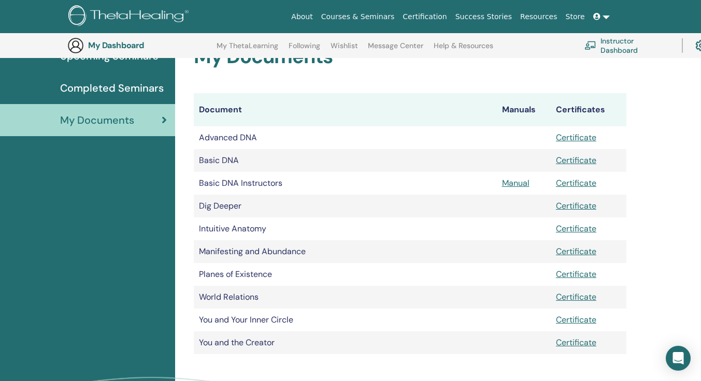 Image resolution: width=701 pixels, height=381 pixels. I want to click on div: Open Intercom Messenger, so click(678, 359).